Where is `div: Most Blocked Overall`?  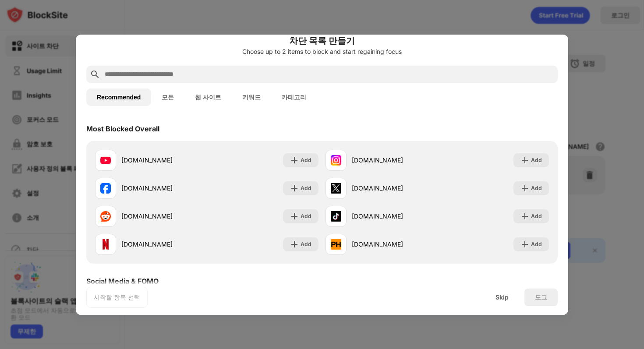 div: Most Blocked Overall is located at coordinates (123, 129).